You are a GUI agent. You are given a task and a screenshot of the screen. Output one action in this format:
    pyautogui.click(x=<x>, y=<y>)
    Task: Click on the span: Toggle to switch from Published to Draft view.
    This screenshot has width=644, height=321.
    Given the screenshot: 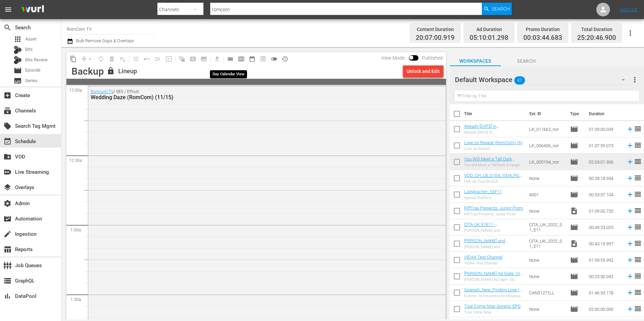 What is the action you would take?
    pyautogui.click(x=411, y=58)
    